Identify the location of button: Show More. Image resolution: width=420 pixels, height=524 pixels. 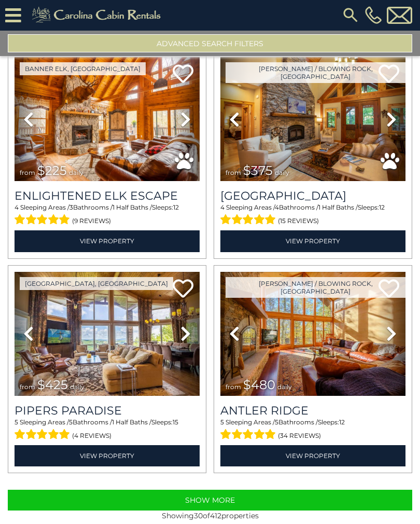
(210, 500).